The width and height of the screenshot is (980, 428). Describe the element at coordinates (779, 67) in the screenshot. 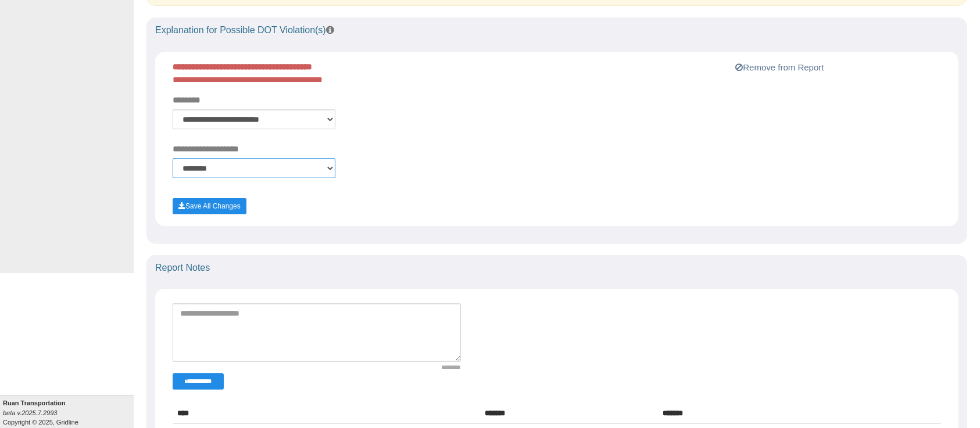

I see `button: Remove from Report` at that location.